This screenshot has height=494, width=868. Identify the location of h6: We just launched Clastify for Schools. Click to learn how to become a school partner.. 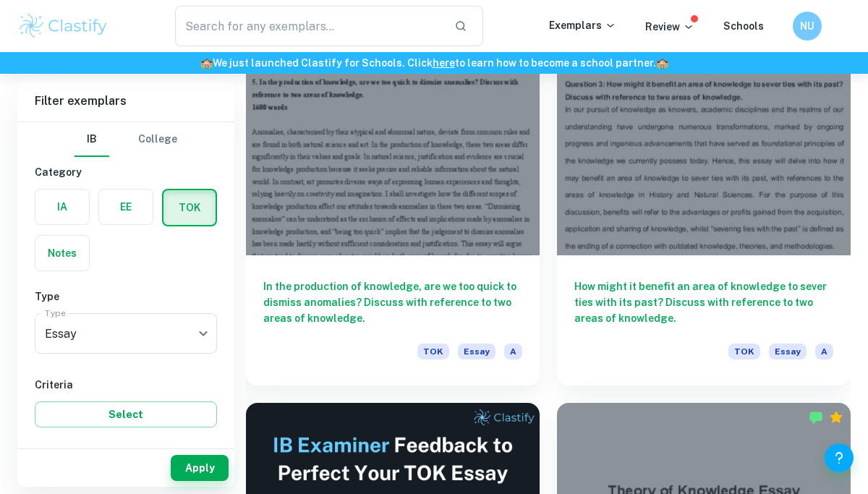
(434, 63).